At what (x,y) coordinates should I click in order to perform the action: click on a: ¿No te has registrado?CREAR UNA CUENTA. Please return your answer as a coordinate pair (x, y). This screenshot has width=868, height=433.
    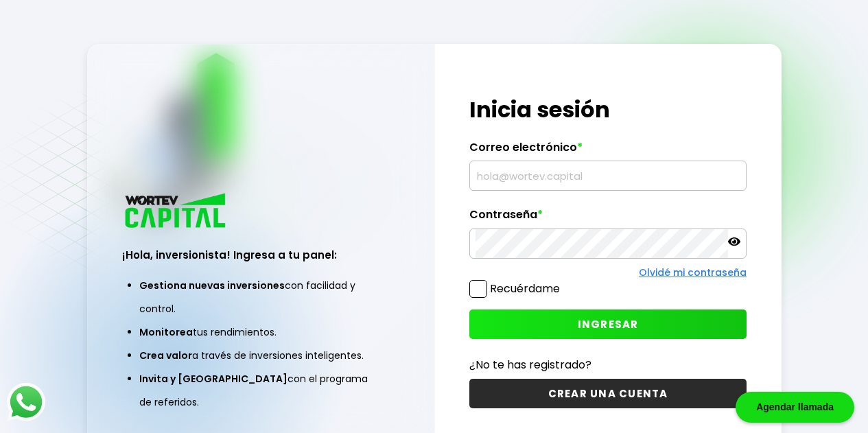
    Looking at the image, I should click on (608, 383).